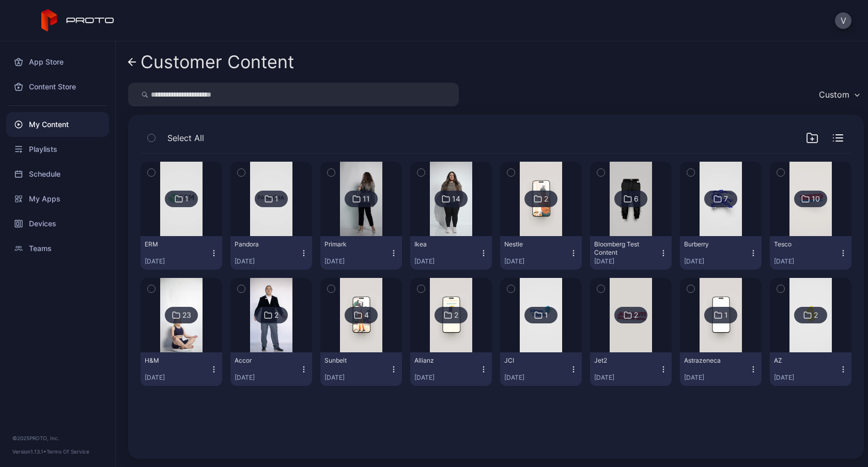  Describe the element at coordinates (712, 361) in the screenshot. I see `div: Astrazeneca` at that location.